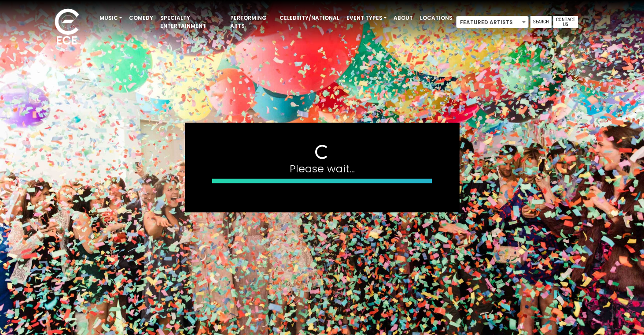  I want to click on a: Music, so click(110, 18).